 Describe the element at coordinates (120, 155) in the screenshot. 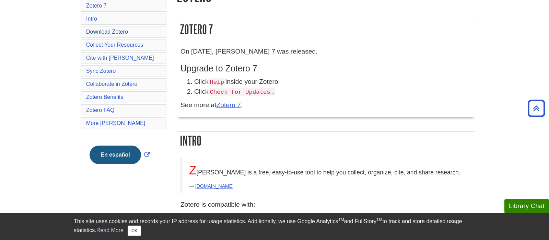

I see `a: Link opens in new window` at that location.